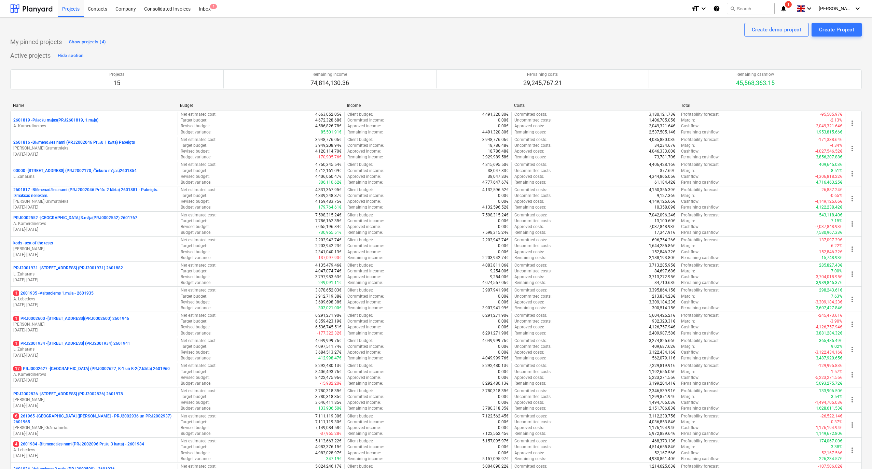 The width and height of the screenshot is (872, 469). What do you see at coordinates (662, 215) in the screenshot?
I see `p: 7,042,096.24€` at bounding box center [662, 215].